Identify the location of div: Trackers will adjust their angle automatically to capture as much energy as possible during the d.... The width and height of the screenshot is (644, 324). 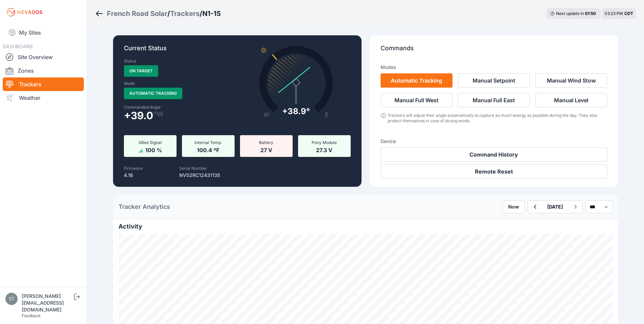
(497, 118).